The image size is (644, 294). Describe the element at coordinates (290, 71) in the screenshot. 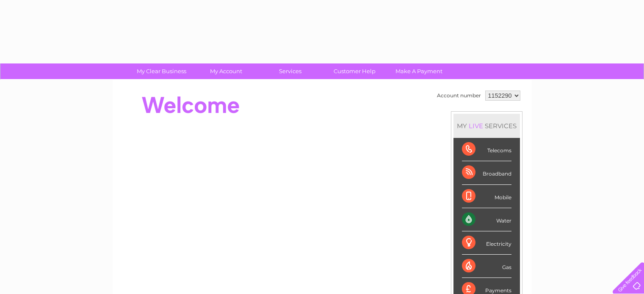

I see `a: Services` at that location.